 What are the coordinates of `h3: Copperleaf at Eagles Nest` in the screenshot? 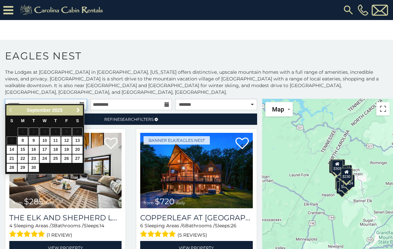 It's located at (196, 217).